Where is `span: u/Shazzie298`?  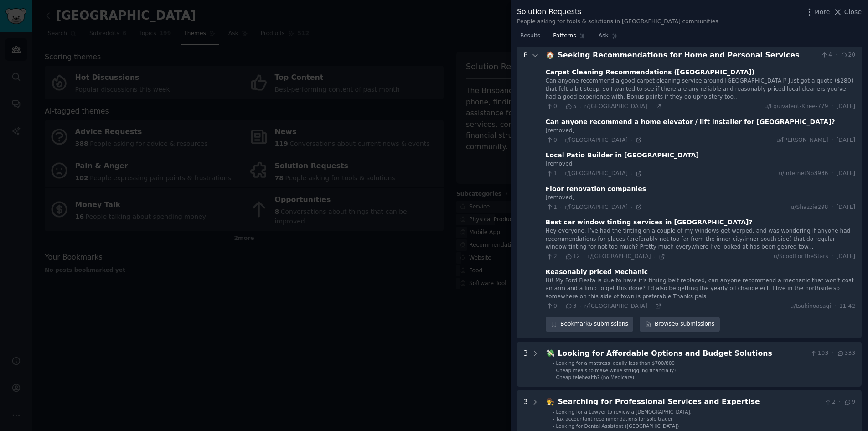
span: u/Shazzie298 is located at coordinates (810, 207).